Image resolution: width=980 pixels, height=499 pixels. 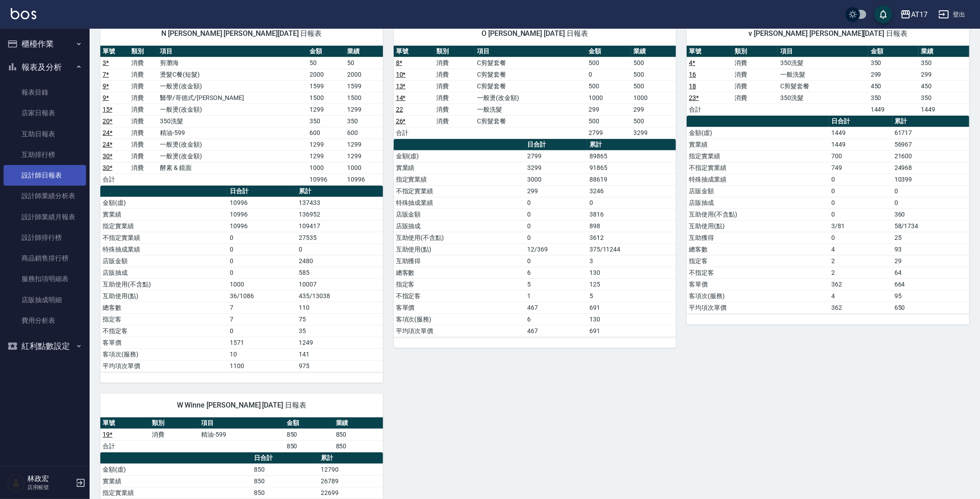 I want to click on td: 691, so click(x=632, y=308).